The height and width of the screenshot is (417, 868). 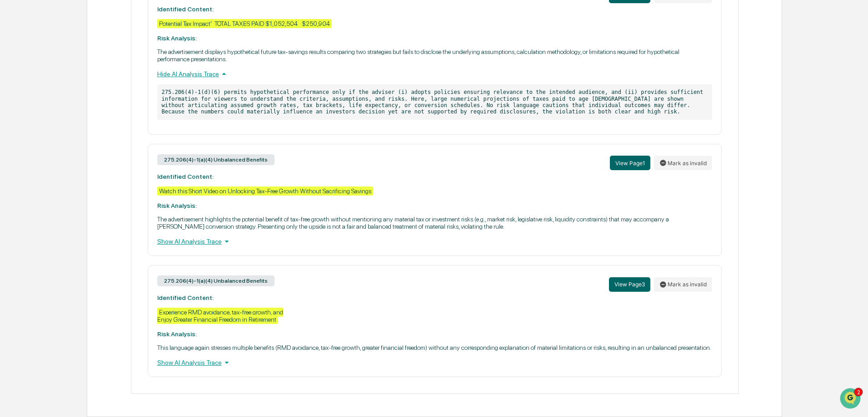 I want to click on span: Preclearance, so click(x=38, y=165).